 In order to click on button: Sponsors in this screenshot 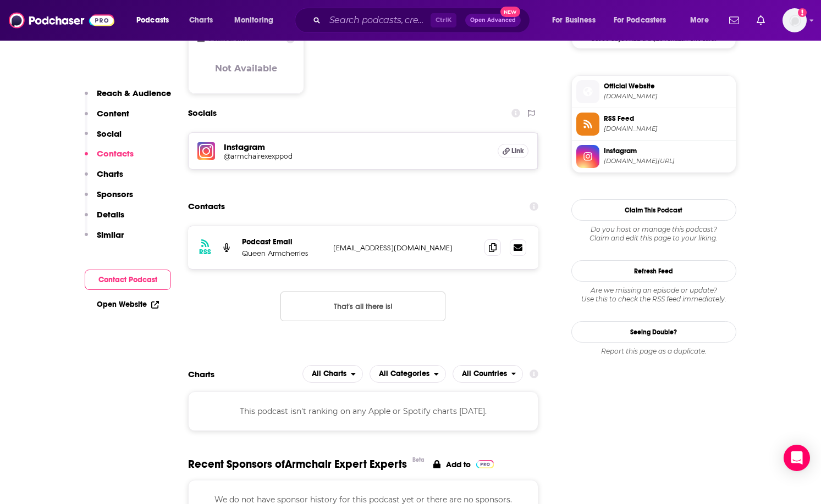, I will do `click(109, 199)`.